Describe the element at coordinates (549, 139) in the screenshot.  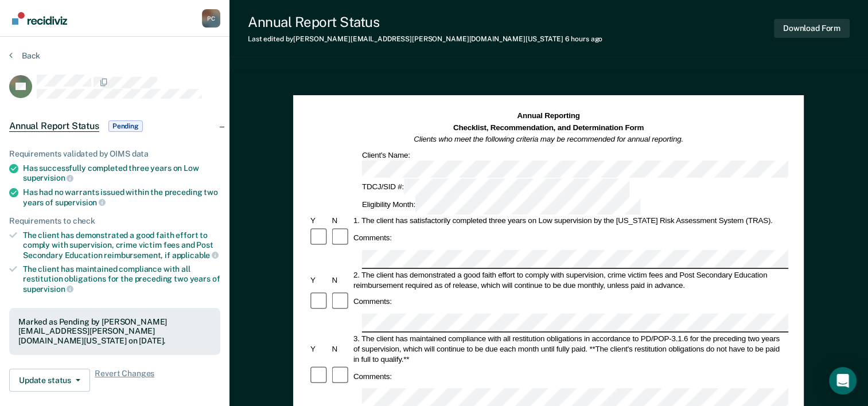
I see `em: Clients who meet the following criteria may be recommended for annual reporting.` at that location.